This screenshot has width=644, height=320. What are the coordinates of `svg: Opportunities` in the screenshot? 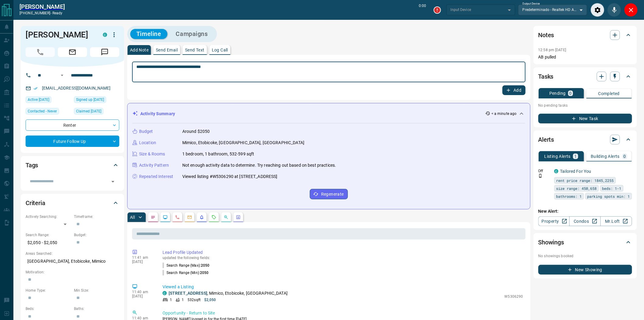 It's located at (226, 217).